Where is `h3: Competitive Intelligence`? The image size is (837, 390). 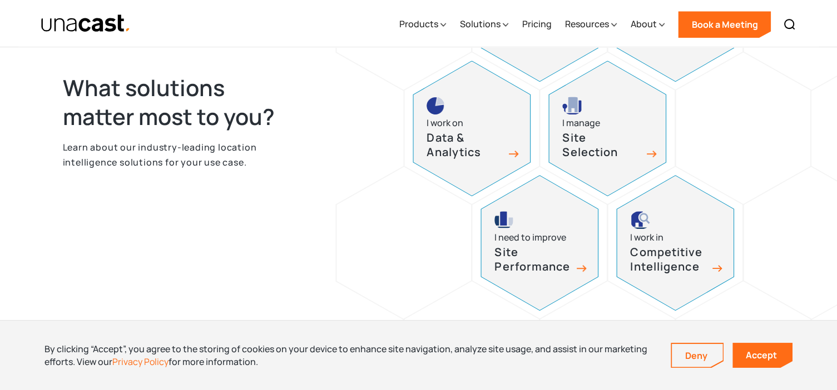 h3: Competitive Intelligence is located at coordinates (669, 260).